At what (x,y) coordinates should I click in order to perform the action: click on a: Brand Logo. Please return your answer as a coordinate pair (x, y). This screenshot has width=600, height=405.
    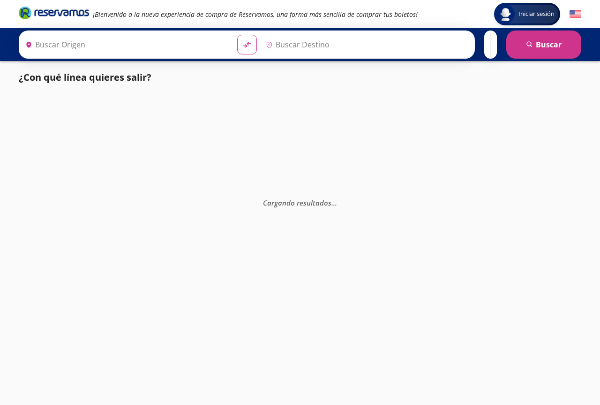
    Looking at the image, I should click on (54, 14).